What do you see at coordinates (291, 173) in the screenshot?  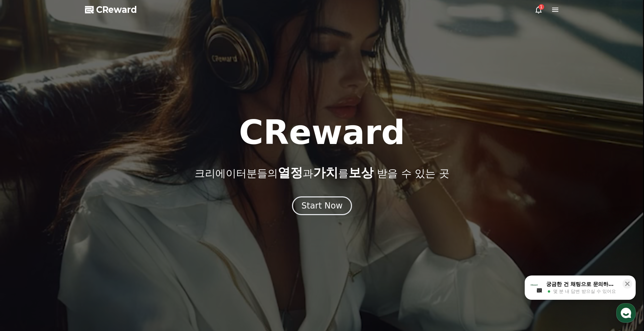 I see `span: 열정` at bounding box center [291, 173].